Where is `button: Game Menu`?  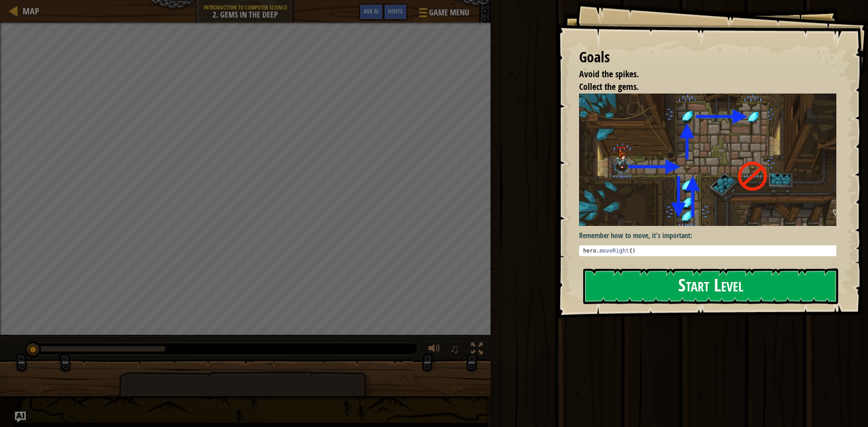 button: Game Menu is located at coordinates (443, 14).